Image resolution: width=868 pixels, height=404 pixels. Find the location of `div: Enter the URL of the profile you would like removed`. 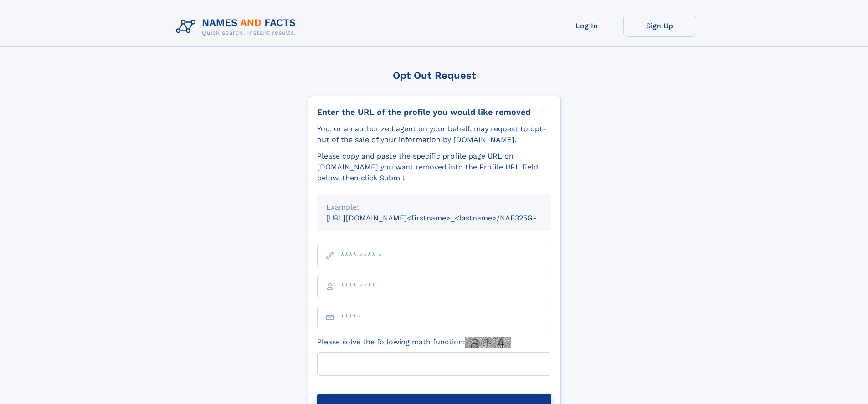

div: Enter the URL of the profile you would like removed is located at coordinates (435, 112).